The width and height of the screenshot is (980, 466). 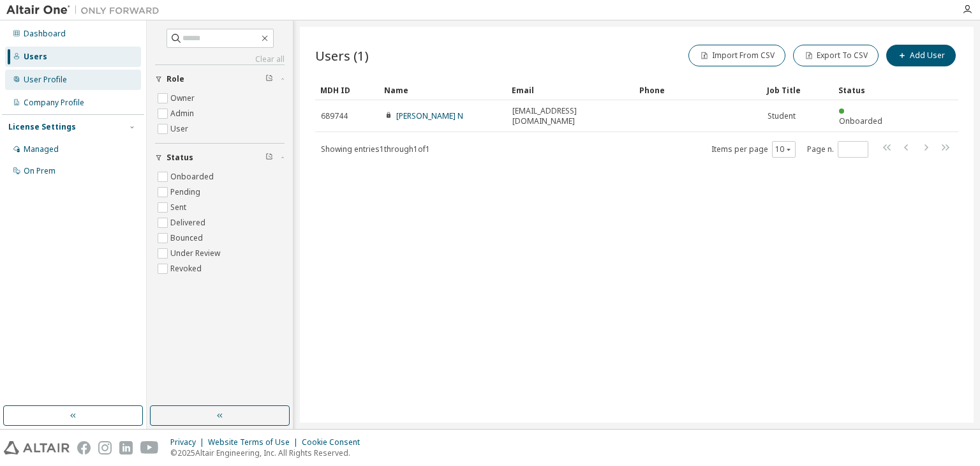 What do you see at coordinates (149, 448) in the screenshot?
I see `img: youtube.svg` at bounding box center [149, 448].